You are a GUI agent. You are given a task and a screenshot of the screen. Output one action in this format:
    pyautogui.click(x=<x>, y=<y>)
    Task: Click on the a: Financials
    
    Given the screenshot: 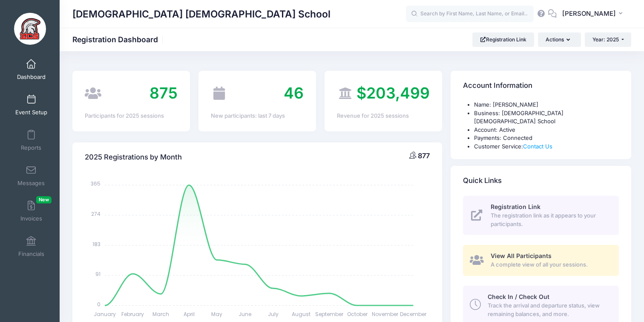 What is the action you would take?
    pyautogui.click(x=31, y=246)
    